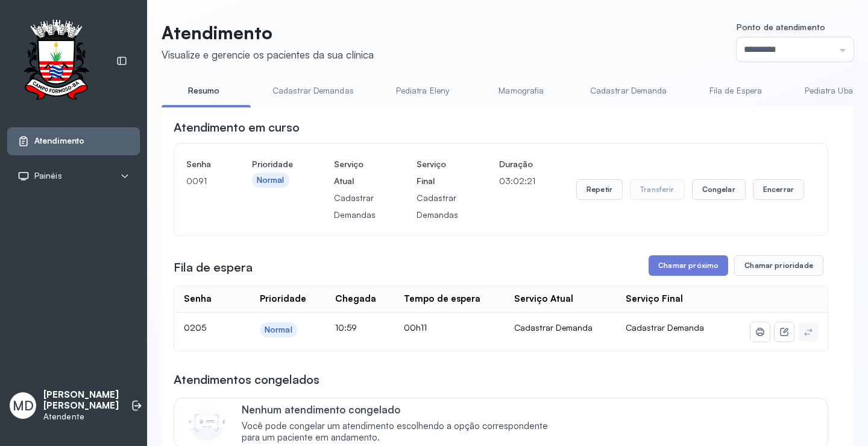 This screenshot has height=446, width=868. I want to click on div: Visualize e gerencie os pacientes da sua clínica, so click(268, 54).